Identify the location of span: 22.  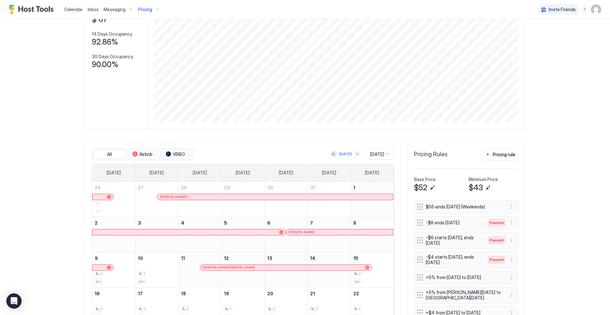
(356, 293).